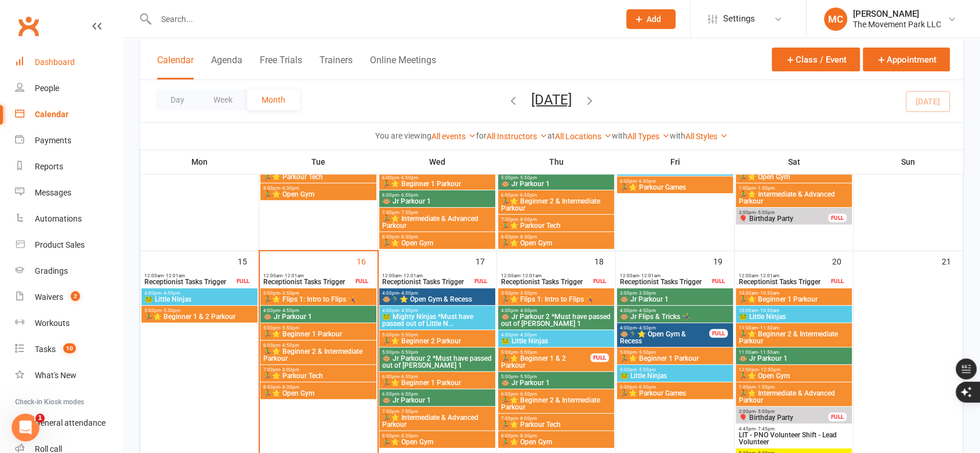 This screenshot has height=453, width=980. What do you see at coordinates (908, 162) in the screenshot?
I see `th: Sun` at bounding box center [908, 162].